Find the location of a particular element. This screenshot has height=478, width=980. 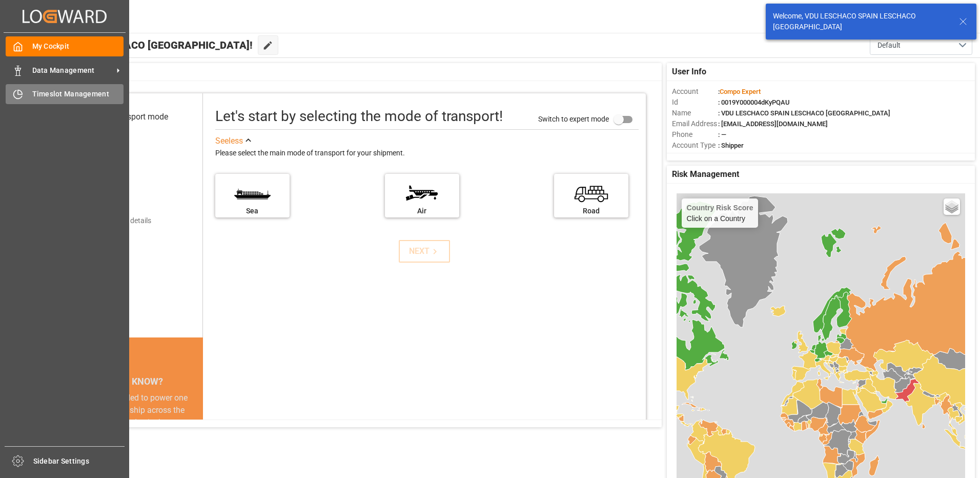

div: Click on a Country is located at coordinates (720, 213).